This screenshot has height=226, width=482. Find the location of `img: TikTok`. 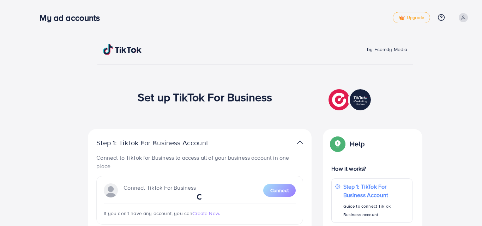

img: TikTok is located at coordinates (122, 49).